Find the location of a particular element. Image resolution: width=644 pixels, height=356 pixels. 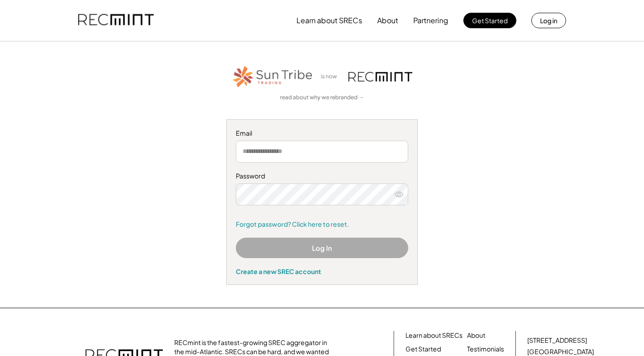

div: Password is located at coordinates (322, 176).